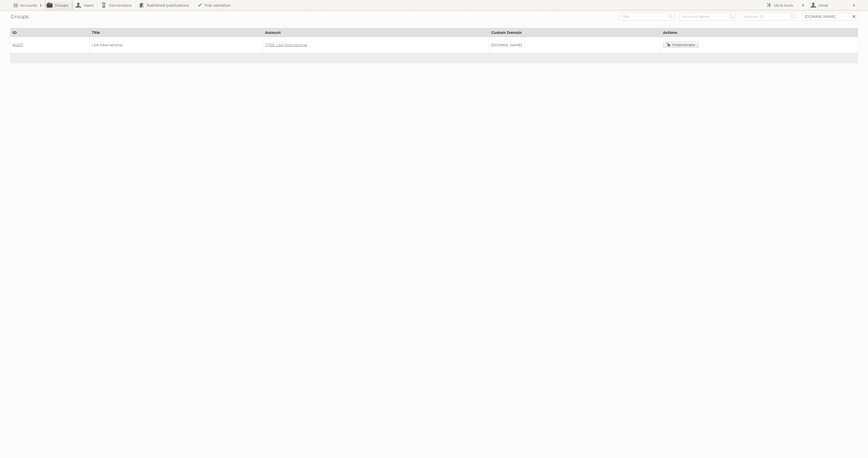 The height and width of the screenshot is (458, 868). I want to click on th: ID, so click(50, 32).